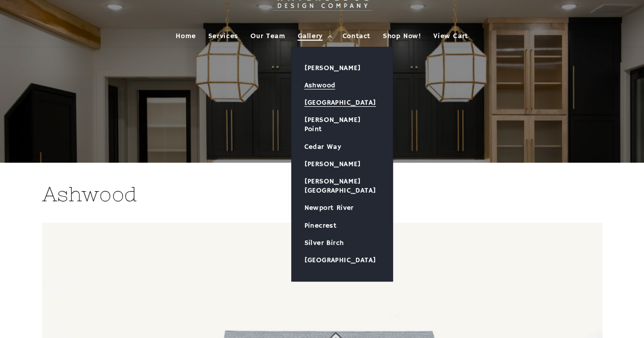  I want to click on span: Home, so click(186, 36).